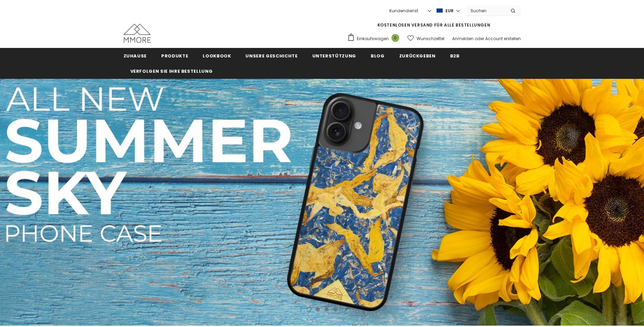  What do you see at coordinates (431, 39) in the screenshot?
I see `span: Wunschzettel` at bounding box center [431, 39].